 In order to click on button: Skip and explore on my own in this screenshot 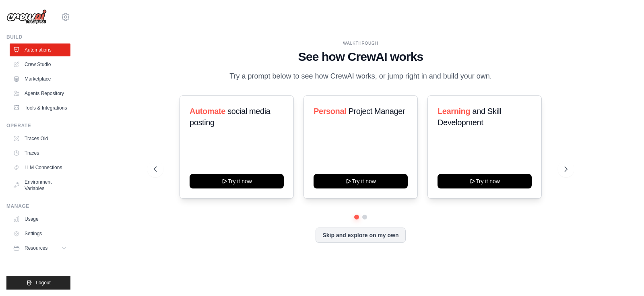, I will do `click(360, 235)`.